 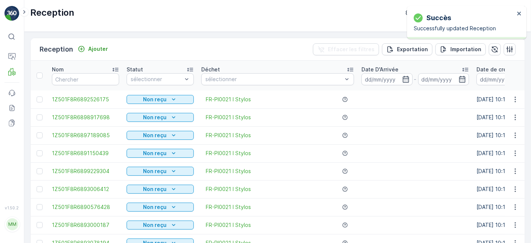 What do you see at coordinates (86, 207) in the screenshot?
I see `span: 1Z501F8R6890576428` at bounding box center [86, 207].